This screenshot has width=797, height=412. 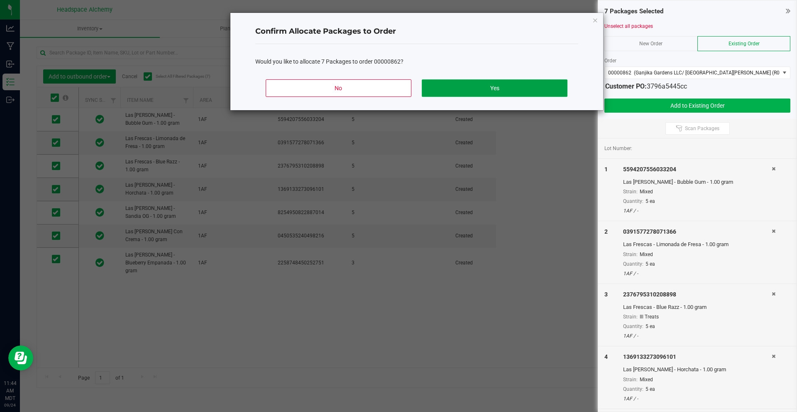 What do you see at coordinates (417, 61) in the screenshot?
I see `div: Would you like to allocate 7 Packages to order 00000862?` at bounding box center [417, 61].